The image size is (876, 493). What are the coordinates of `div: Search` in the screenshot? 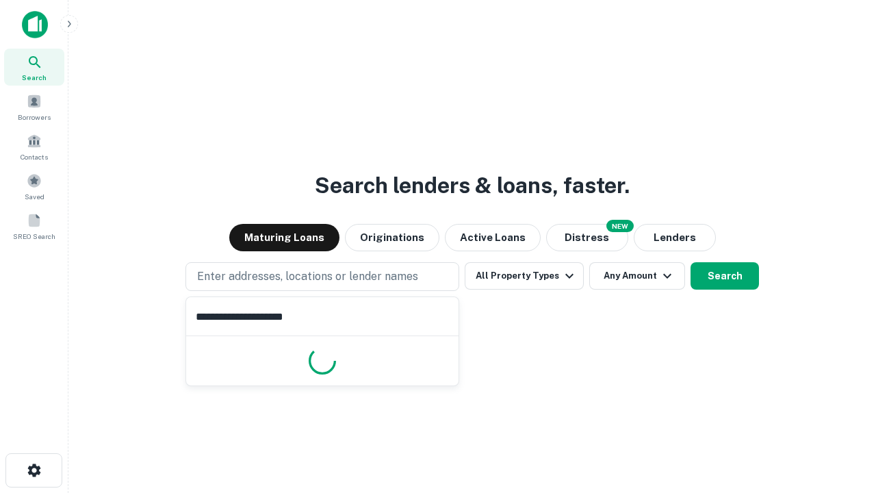 It's located at (34, 67).